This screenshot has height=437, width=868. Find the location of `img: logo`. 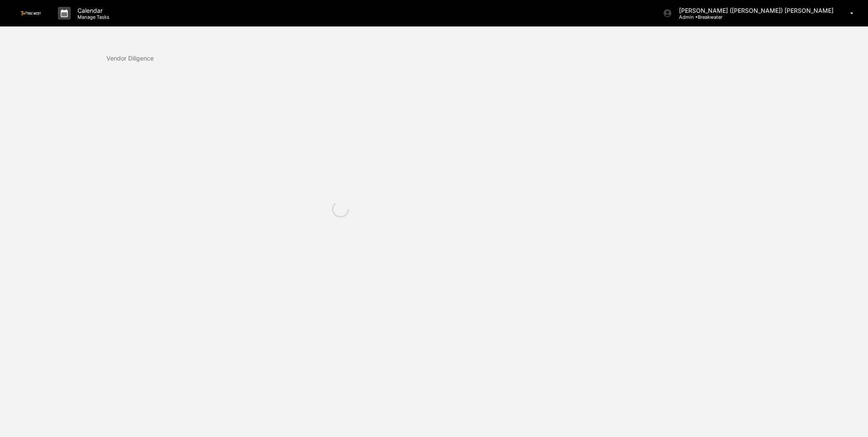

img: logo is located at coordinates (31, 13).